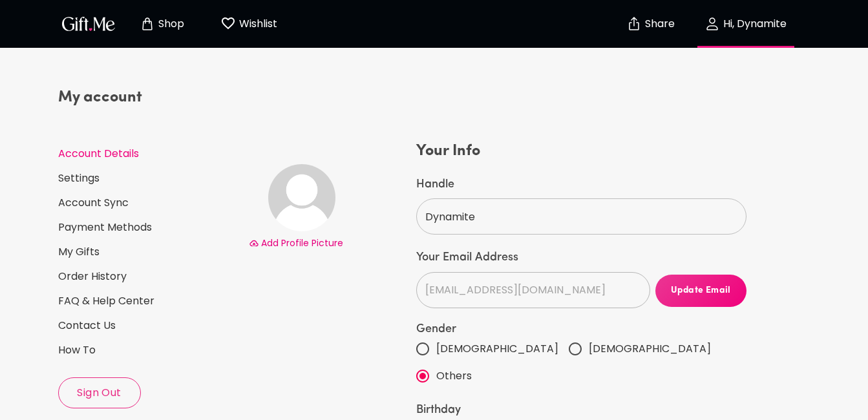 Image resolution: width=868 pixels, height=420 pixels. I want to click on a: Settings, so click(148, 179).